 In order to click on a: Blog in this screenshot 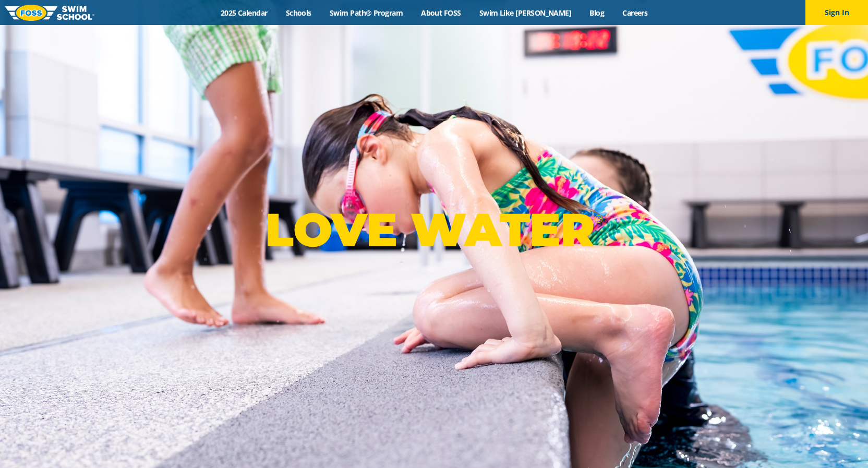, I will do `click(597, 12)`.